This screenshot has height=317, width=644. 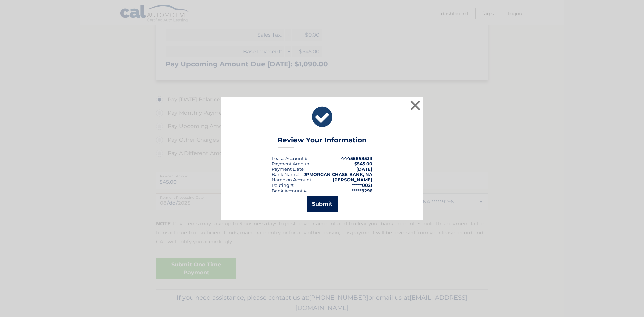 I want to click on div: Name on Account:, so click(x=292, y=180).